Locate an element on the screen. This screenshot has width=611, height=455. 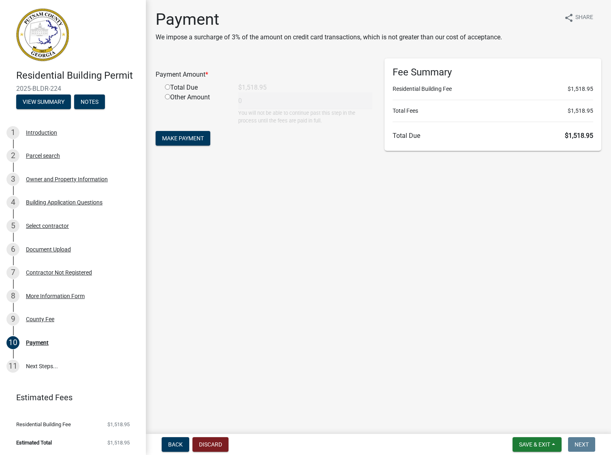
button: Save & Exit is located at coordinates (537, 444).